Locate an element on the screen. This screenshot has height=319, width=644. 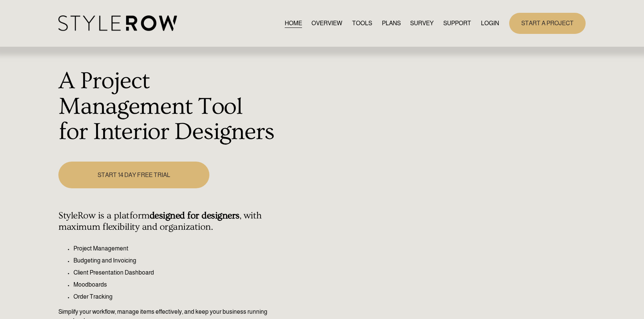
p: Moodboards is located at coordinates (175, 285).